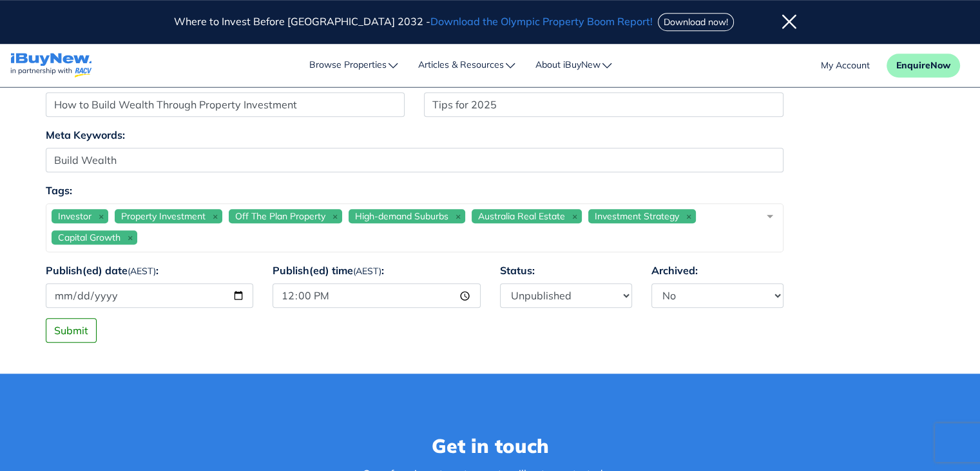 The width and height of the screenshot is (980, 471). Describe the element at coordinates (75, 177) in the screenshot. I see `strong: Tips for 2025` at that location.